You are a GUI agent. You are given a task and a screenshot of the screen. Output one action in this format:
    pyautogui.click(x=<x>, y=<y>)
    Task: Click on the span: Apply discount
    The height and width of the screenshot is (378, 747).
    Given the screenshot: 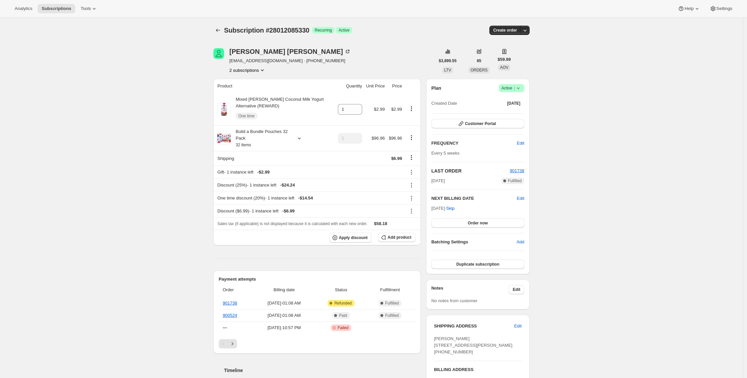 What is the action you would take?
    pyautogui.click(x=353, y=238)
    